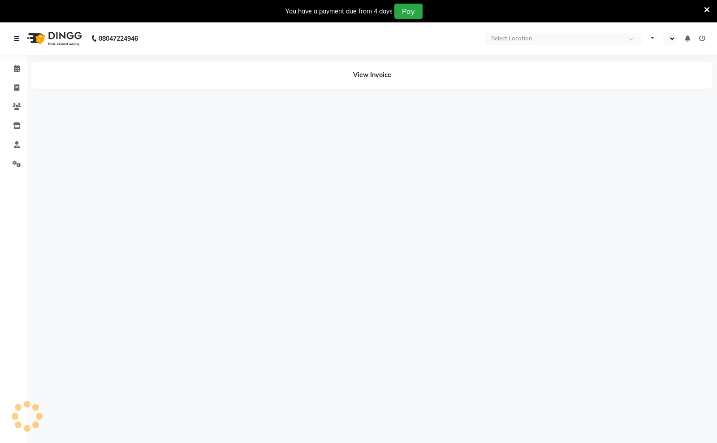 Image resolution: width=717 pixels, height=443 pixels. Describe the element at coordinates (372, 75) in the screenshot. I see `div: View Invoice` at that location.